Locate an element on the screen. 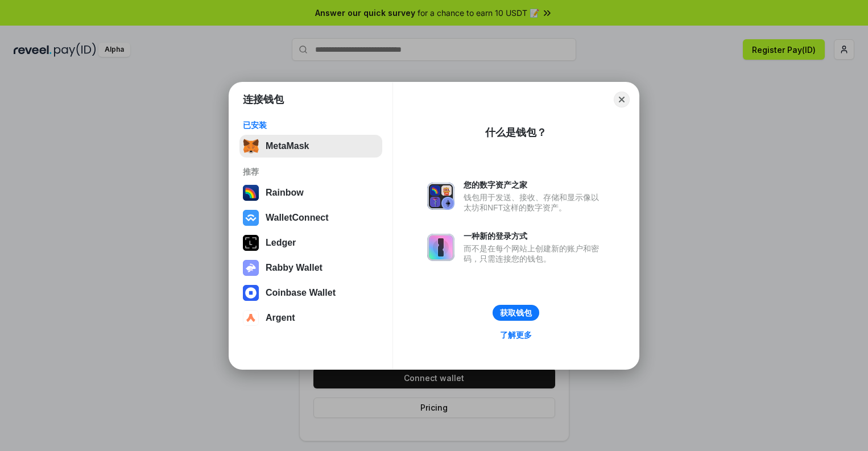  div: 获取钱包 is located at coordinates (516, 312).